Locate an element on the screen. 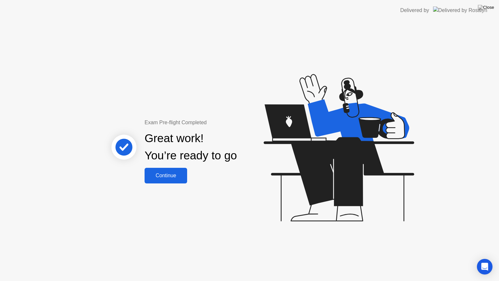 The image size is (499, 281). div: Open Intercom Messenger is located at coordinates (485, 266).